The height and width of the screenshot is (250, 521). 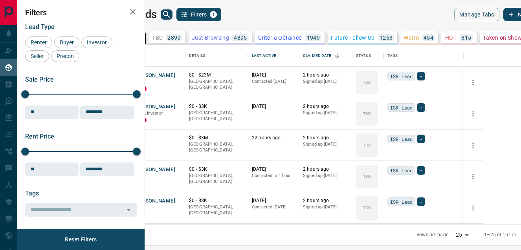 What do you see at coordinates (216, 201) in the screenshot?
I see `p: $0 - $8K` at bounding box center [216, 201].